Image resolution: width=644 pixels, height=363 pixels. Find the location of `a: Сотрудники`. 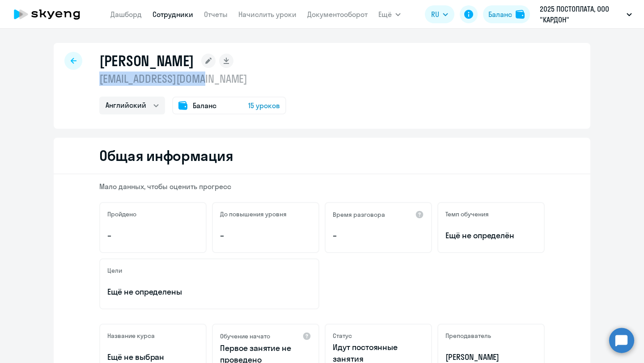

a: Сотрудники is located at coordinates (173, 14).